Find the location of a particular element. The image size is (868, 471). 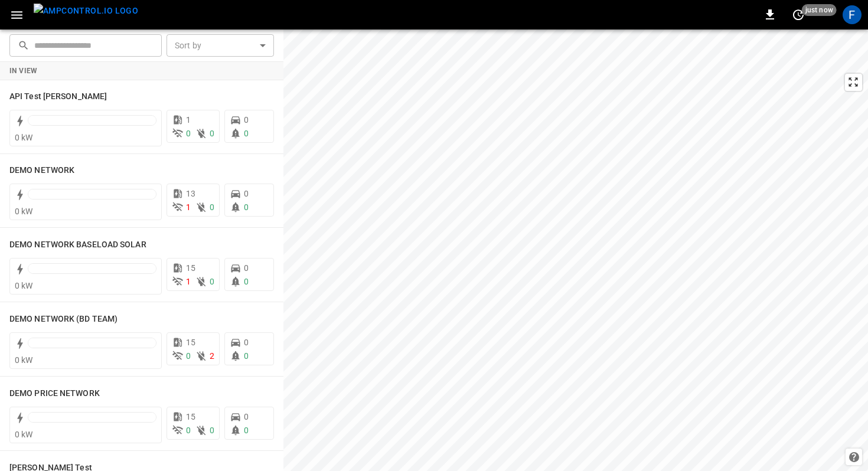

span: just now is located at coordinates (819, 10).